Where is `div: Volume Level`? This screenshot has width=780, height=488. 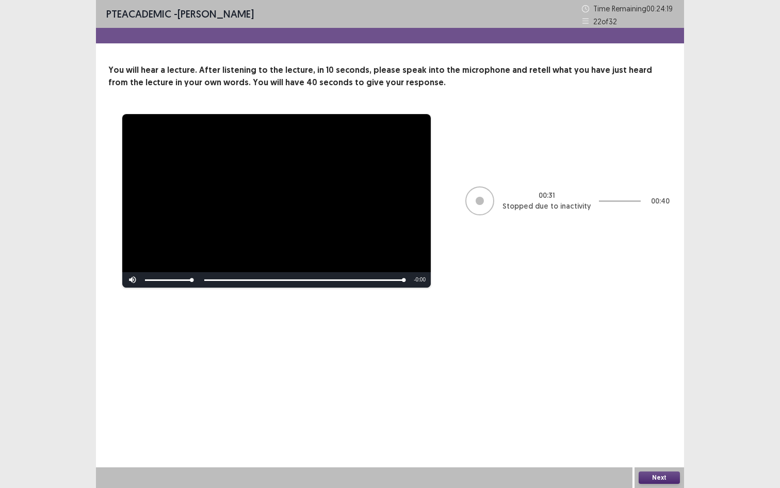
div: Volume Level is located at coordinates (168, 280).